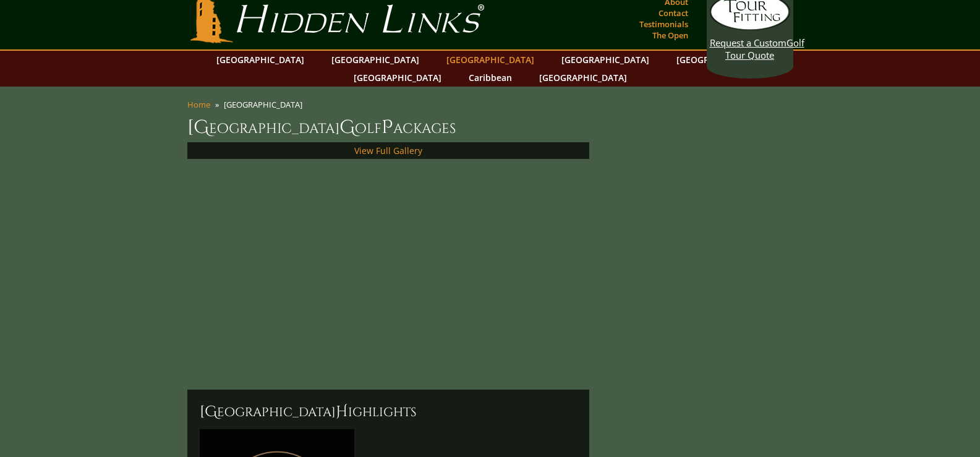 The image size is (980, 457). Describe the element at coordinates (199, 104) in the screenshot. I see `a: Home` at that location.